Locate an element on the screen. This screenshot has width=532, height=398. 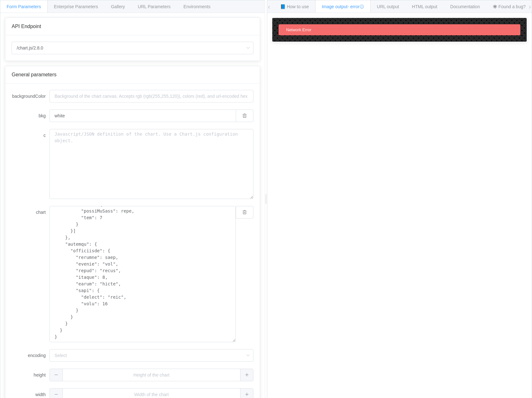
span: Gallery is located at coordinates (118, 6).